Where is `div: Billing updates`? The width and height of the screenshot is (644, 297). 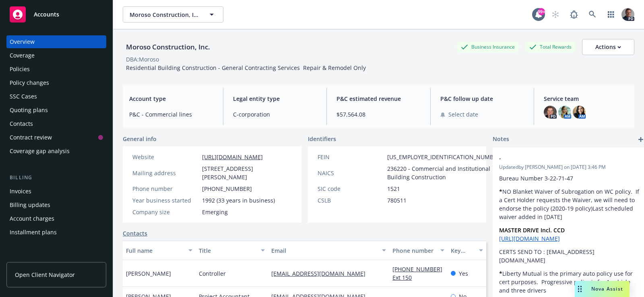 div: Billing updates is located at coordinates (29, 205).